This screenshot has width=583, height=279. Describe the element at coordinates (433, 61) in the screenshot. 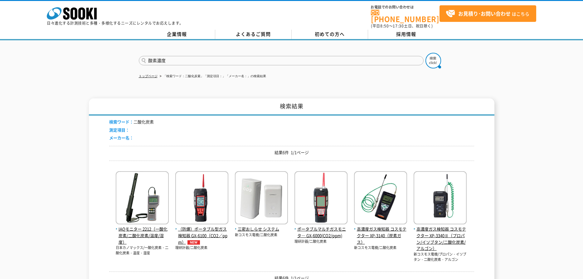

I see `img: btn_search.png` at that location.